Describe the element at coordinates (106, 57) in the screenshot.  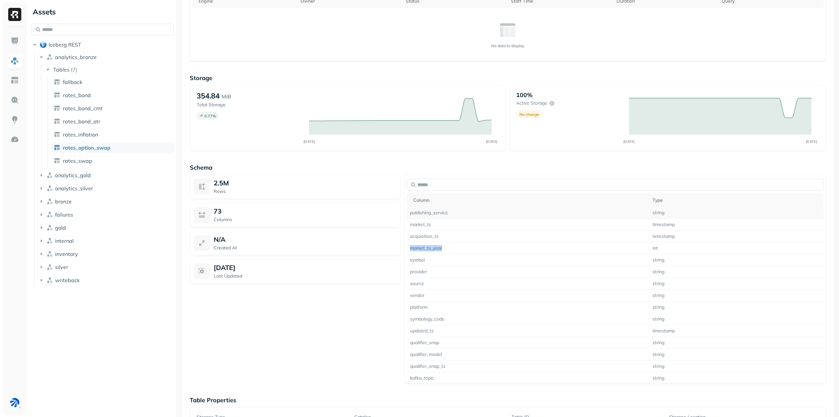
I see `button: analytics_bronze` at that location.